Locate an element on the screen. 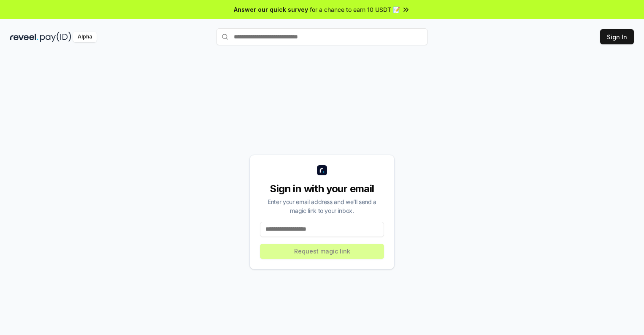 This screenshot has height=335, width=644. img: pay_id is located at coordinates (56, 37).